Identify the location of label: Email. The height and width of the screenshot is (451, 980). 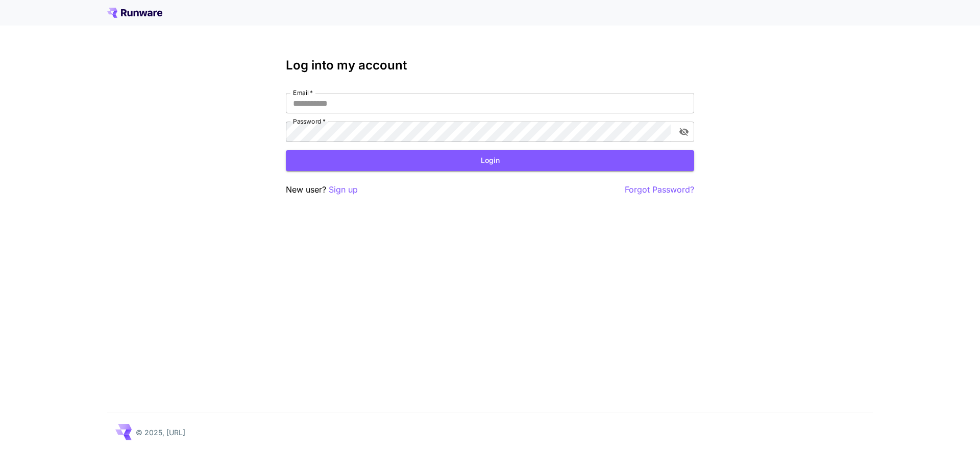
(303, 92).